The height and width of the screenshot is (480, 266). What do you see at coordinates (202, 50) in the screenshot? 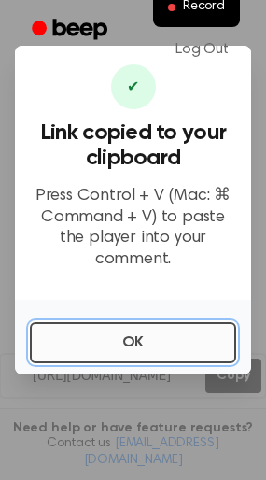
I see `a: Log Out` at bounding box center [202, 50].